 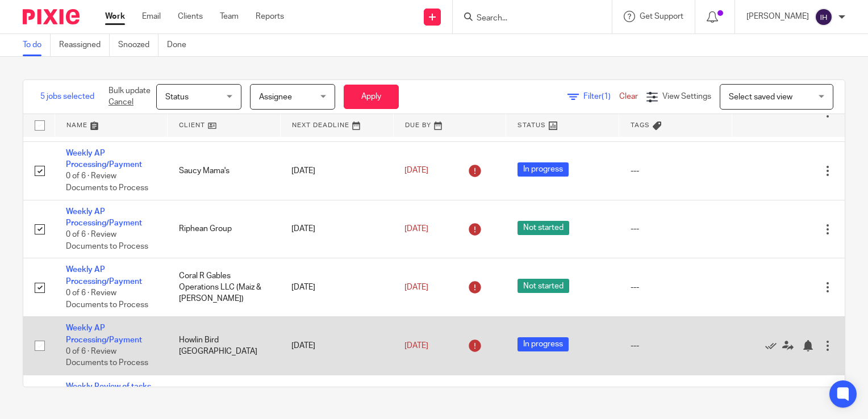 What do you see at coordinates (181, 45) in the screenshot?
I see `a: Done` at bounding box center [181, 45].